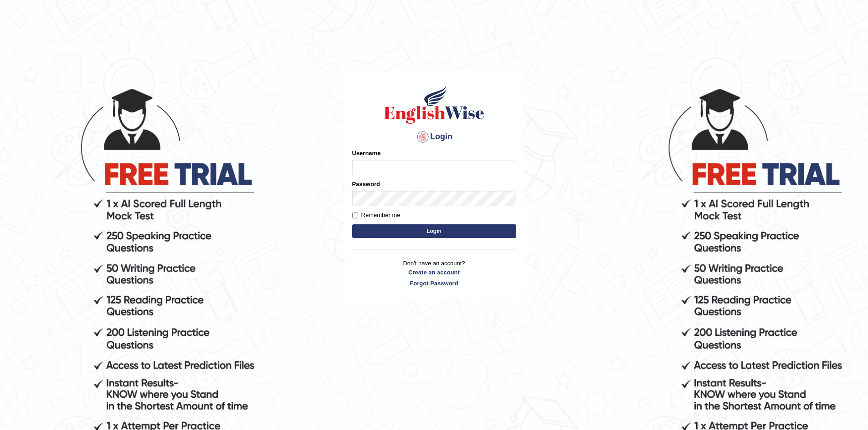 The width and height of the screenshot is (868, 430). Describe the element at coordinates (376, 215) in the screenshot. I see `label: Remember me` at that location.